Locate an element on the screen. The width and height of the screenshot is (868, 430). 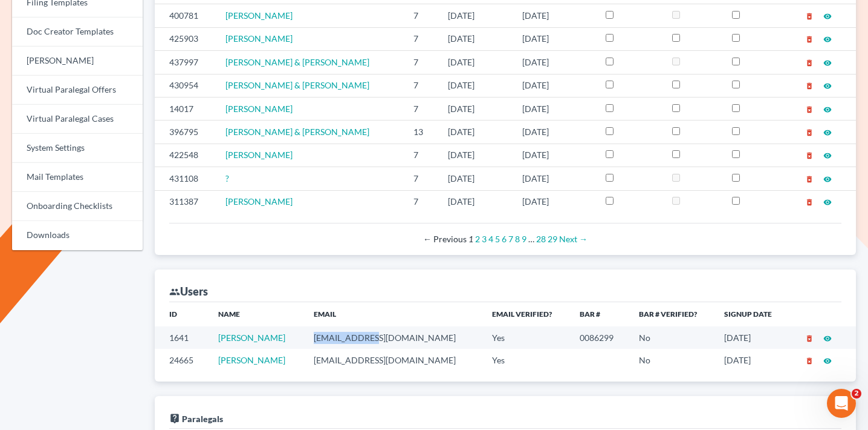
th: Name is located at coordinates (256, 314).